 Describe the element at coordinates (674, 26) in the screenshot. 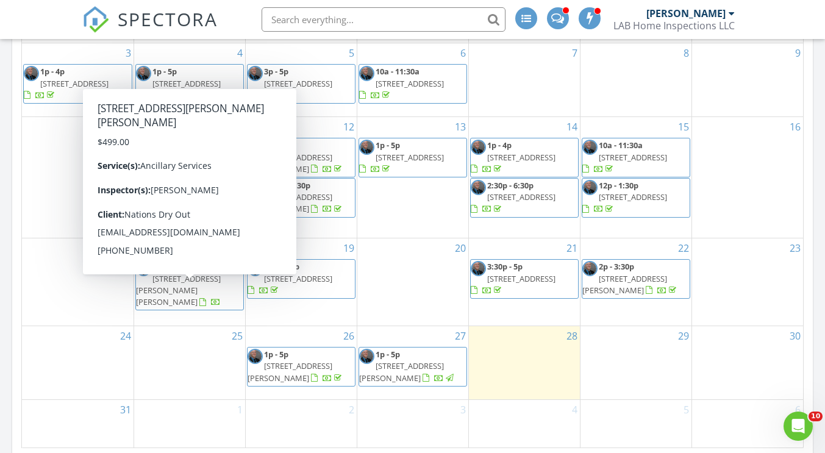

I see `div: LAB Home Inspections LLC` at that location.